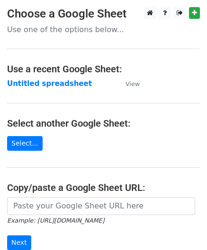 This screenshot has height=250, width=207. Describe the element at coordinates (128, 84) in the screenshot. I see `a: View` at that location.